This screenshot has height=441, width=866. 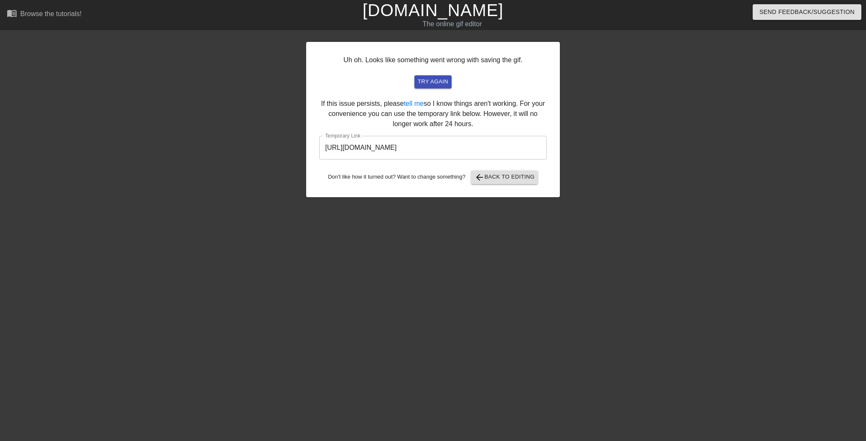 I want to click on span: Back to Editing, so click(x=504, y=177).